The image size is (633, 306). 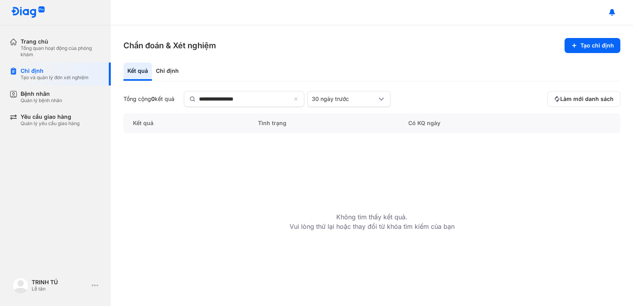 I want to click on div: Không tìm thấy kết quả. Vui lòng thử lại hoặc thay đổi từ khóa tìm kiếm của bạn, so click(x=372, y=182).